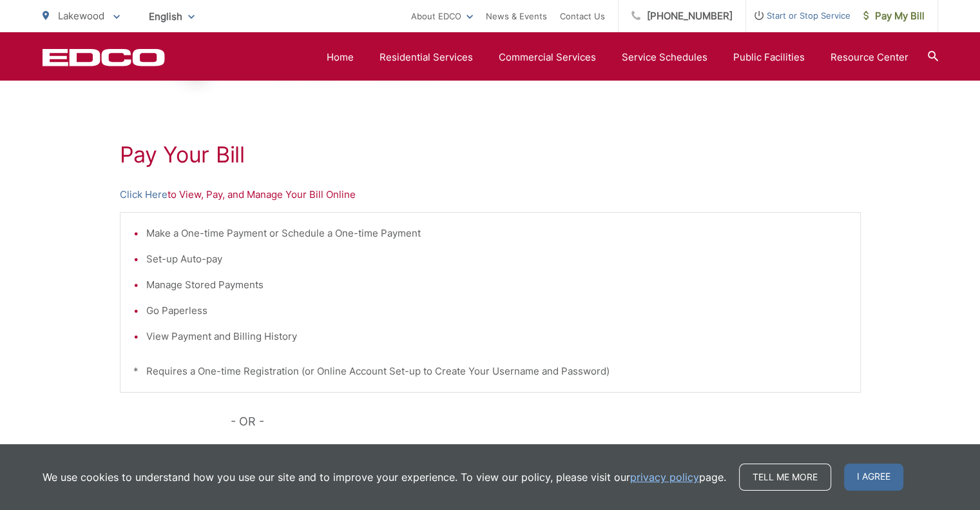 The height and width of the screenshot is (510, 980). What do you see at coordinates (491, 195) in the screenshot?
I see `p: to View, Pay, and Manage Your Bill Online` at bounding box center [491, 195].